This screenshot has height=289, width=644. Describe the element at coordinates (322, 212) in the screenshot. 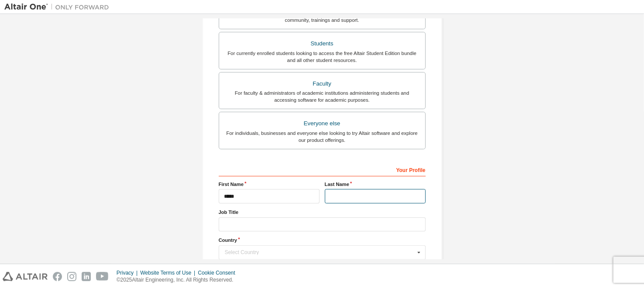

I see `label: Job Title` at that location.